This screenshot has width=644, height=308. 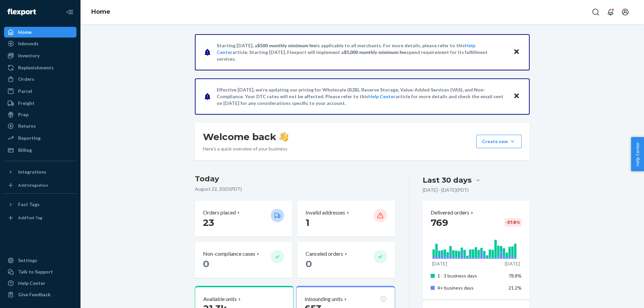 I want to click on p: 4+ business days, so click(x=470, y=288).